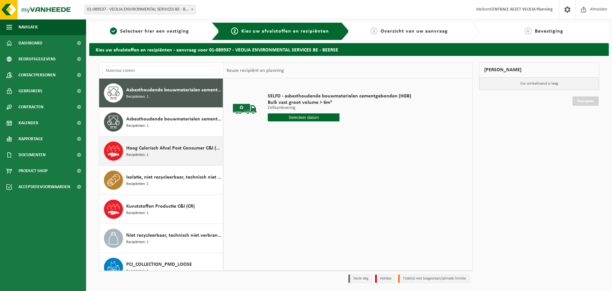  I want to click on span: 2, so click(235, 31).